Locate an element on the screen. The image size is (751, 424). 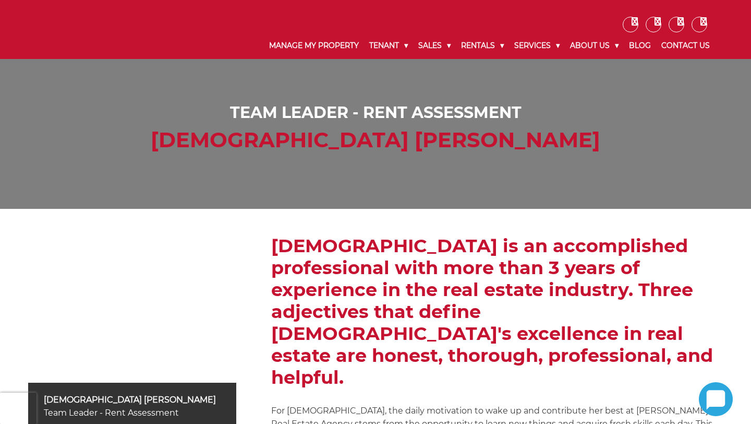
a: Services is located at coordinates (537, 45).